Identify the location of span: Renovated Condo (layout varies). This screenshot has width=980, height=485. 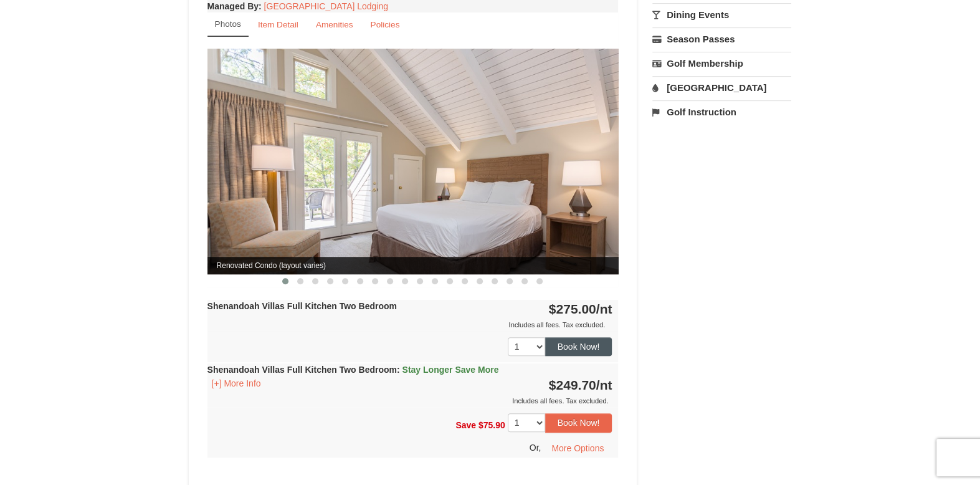
(413, 266).